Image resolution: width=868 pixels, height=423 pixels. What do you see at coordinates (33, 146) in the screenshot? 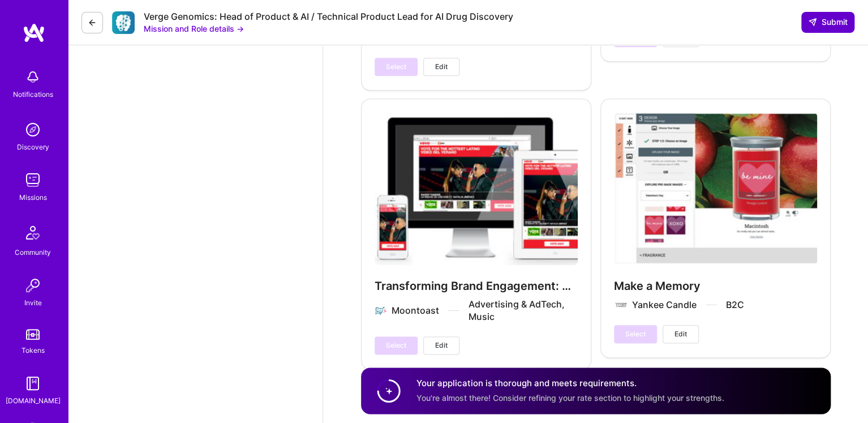
I see `div: Discovery` at bounding box center [33, 146].